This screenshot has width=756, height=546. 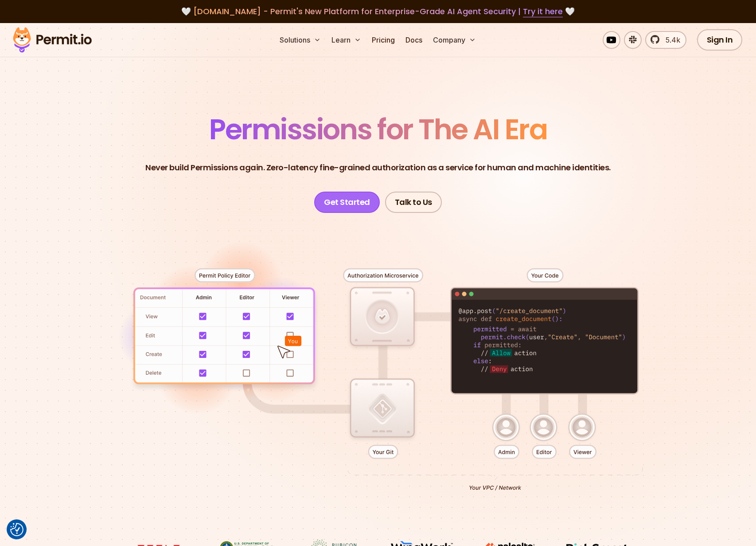 I want to click on button: Learn, so click(x=346, y=40).